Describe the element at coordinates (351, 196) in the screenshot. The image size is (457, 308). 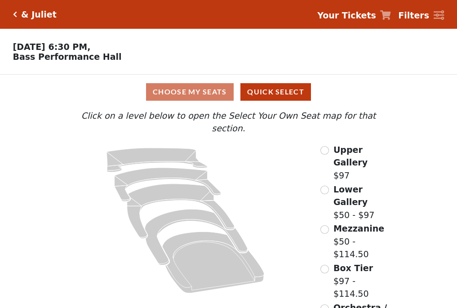
I see `span: Lower Gallery` at that location.